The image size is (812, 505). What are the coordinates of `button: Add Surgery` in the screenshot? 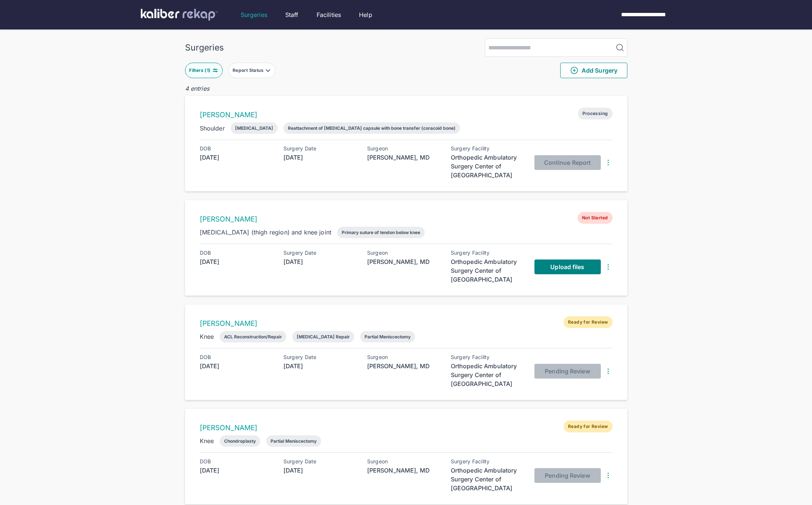 It's located at (594, 70).